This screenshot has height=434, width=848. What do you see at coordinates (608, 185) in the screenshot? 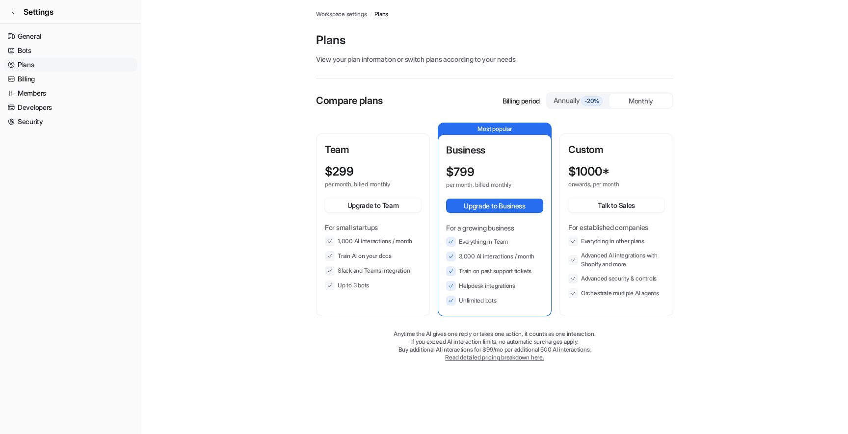
I see `p: onwards, per month` at bounding box center [608, 185].